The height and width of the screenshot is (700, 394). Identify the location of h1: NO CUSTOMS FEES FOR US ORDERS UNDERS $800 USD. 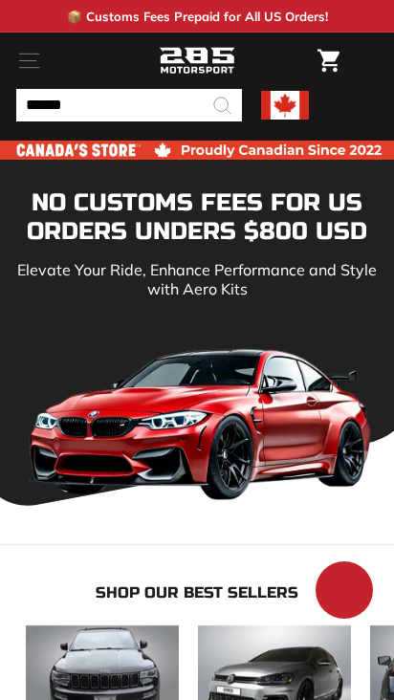
(197, 217).